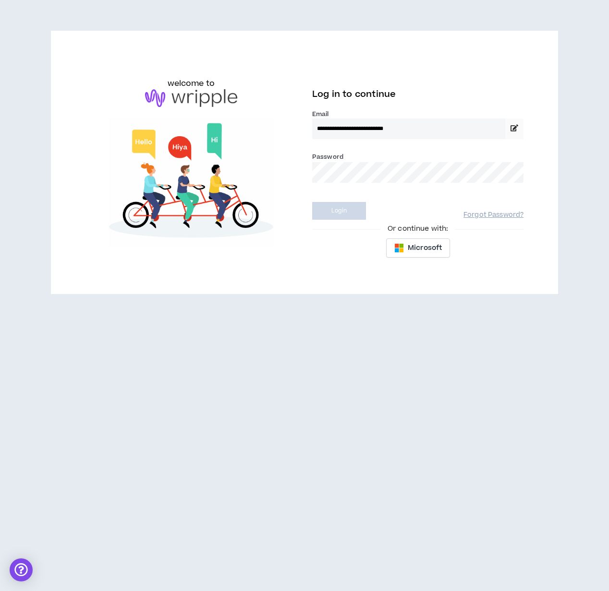 The image size is (609, 591). I want to click on div: Open Intercom Messenger, so click(21, 570).